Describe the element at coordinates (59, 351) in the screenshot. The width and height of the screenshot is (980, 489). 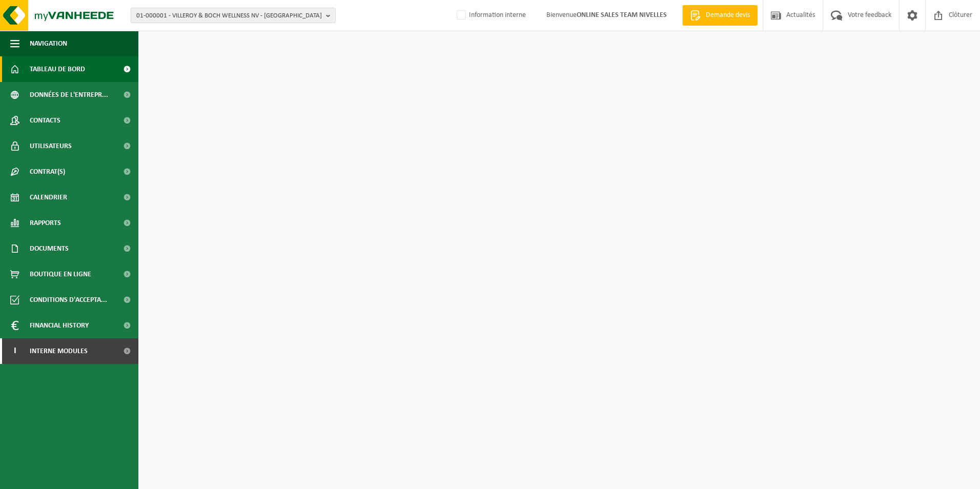
I see `span: Interne modules` at that location.